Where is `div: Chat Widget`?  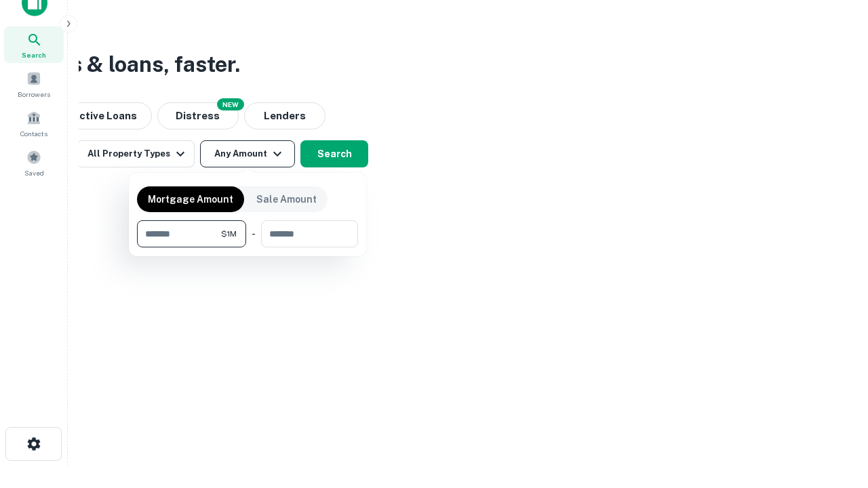
div: Chat Widget is located at coordinates (834, 413).